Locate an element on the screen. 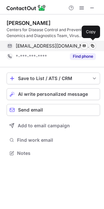  button: Send email is located at coordinates (53, 110).